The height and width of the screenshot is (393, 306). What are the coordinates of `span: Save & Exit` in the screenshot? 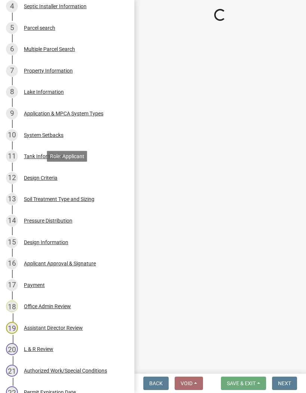 It's located at (241, 384).